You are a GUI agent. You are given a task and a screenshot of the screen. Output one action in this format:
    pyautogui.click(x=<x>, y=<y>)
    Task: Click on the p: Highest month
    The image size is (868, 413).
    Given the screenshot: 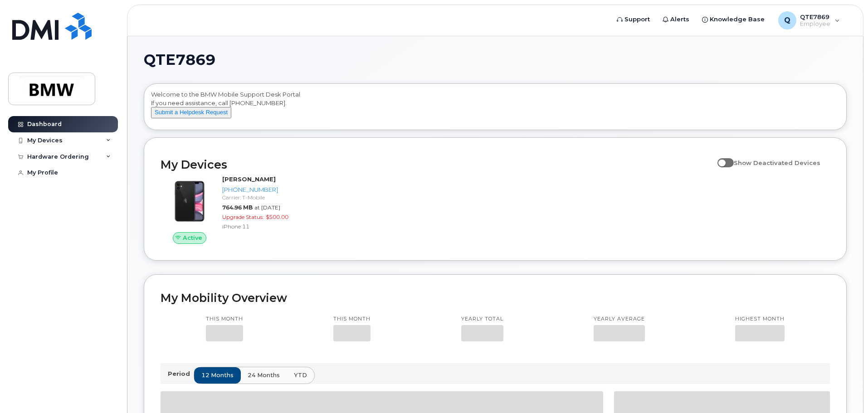 What is the action you would take?
    pyautogui.click(x=760, y=319)
    